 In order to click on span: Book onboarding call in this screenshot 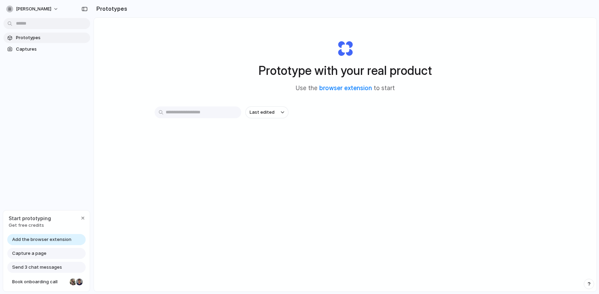, I will do `click(40, 282)`.